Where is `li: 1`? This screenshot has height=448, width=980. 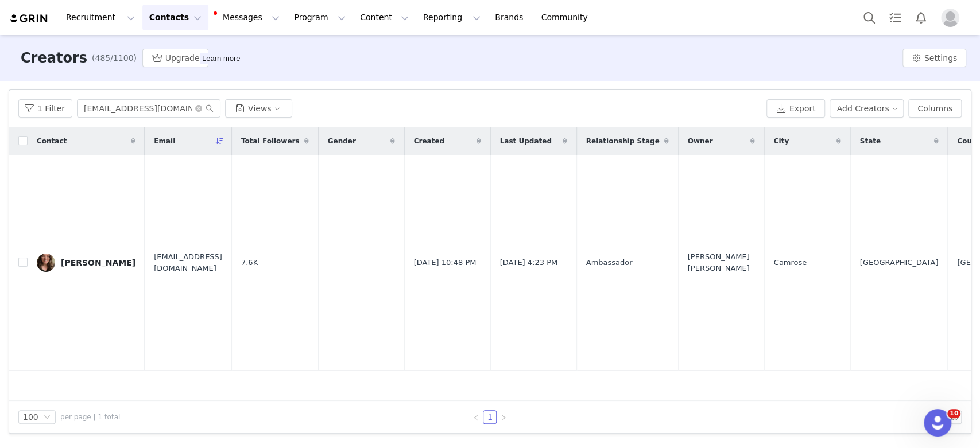 li: 1 is located at coordinates (490, 417).